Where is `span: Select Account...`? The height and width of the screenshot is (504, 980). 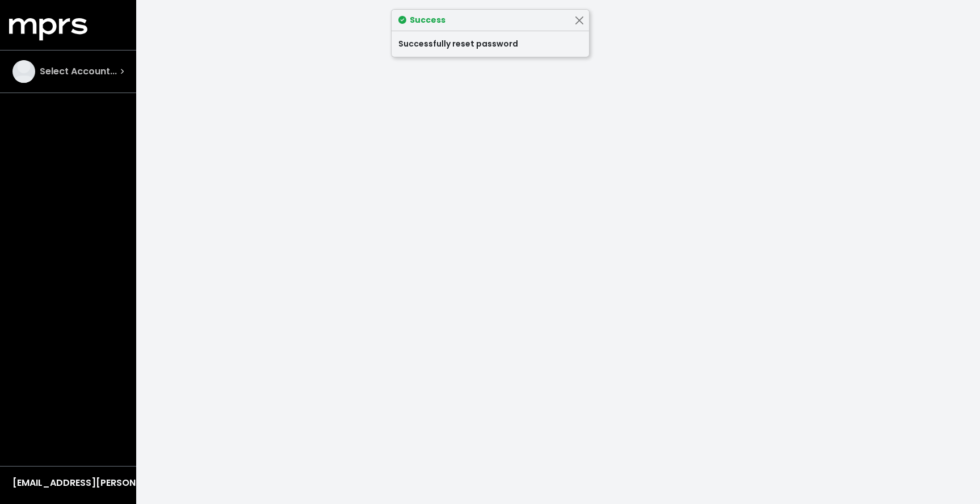 span: Select Account... is located at coordinates (78, 71).